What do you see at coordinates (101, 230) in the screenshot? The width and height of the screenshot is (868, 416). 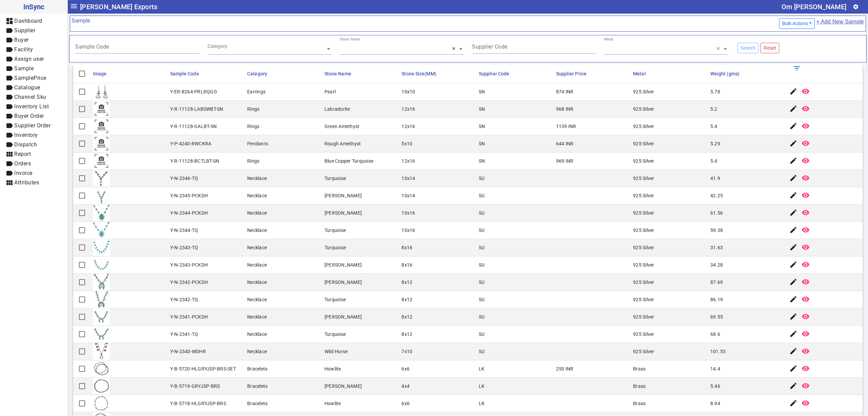 I see `img: 87017c72-c46a-498f-a13c-3a0bfe4ddf6c` at bounding box center [101, 230].